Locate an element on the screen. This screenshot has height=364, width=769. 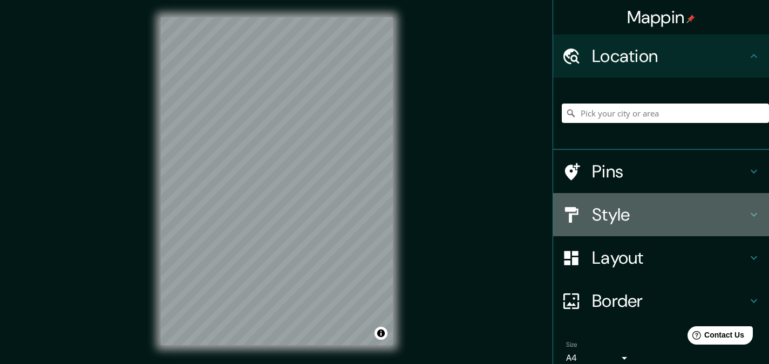
h4: Style is located at coordinates (670, 215).